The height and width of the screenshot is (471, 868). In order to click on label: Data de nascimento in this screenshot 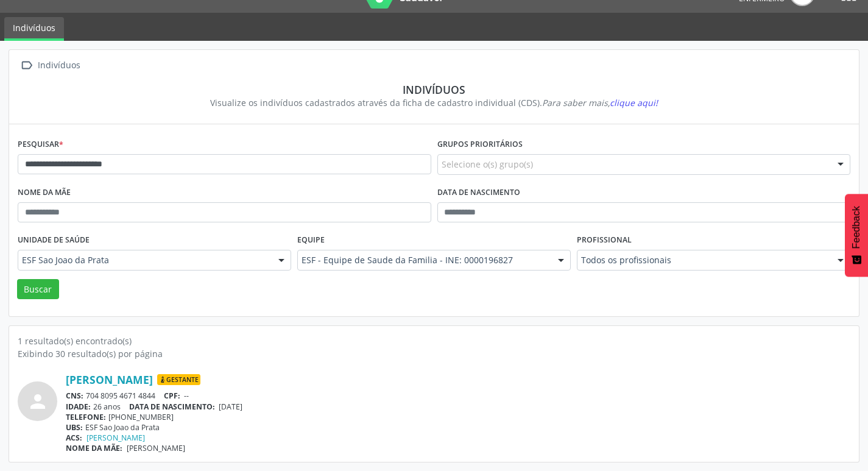, I will do `click(479, 193)`.